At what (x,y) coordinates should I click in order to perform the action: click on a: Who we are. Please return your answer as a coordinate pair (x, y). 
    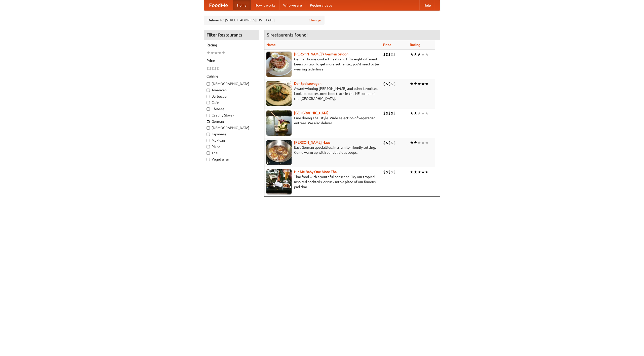
    Looking at the image, I should click on (292, 5).